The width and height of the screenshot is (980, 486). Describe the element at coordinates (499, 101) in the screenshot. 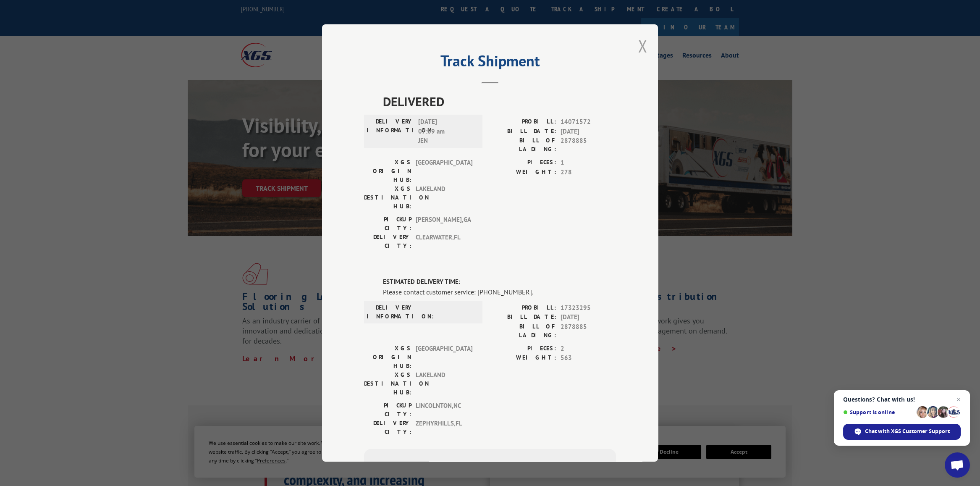

I see `span: DELIVERED` at that location.